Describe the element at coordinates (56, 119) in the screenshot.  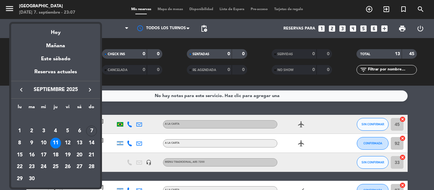
I see `td: SEP.` at that location.